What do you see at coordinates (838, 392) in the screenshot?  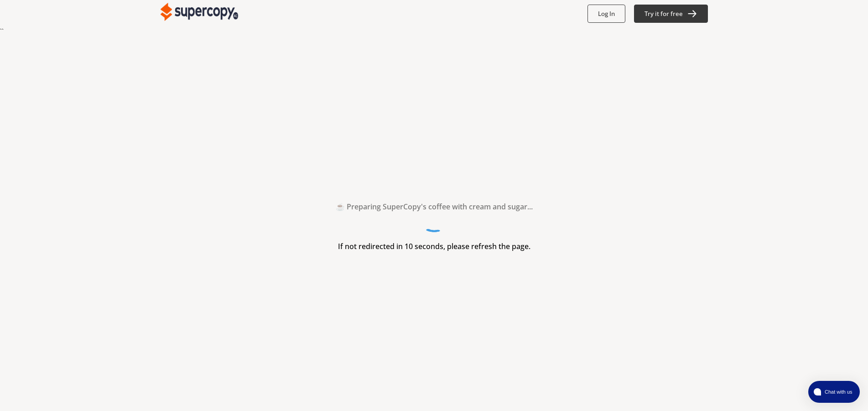 I see `span: Chat with us` at bounding box center [838, 392].